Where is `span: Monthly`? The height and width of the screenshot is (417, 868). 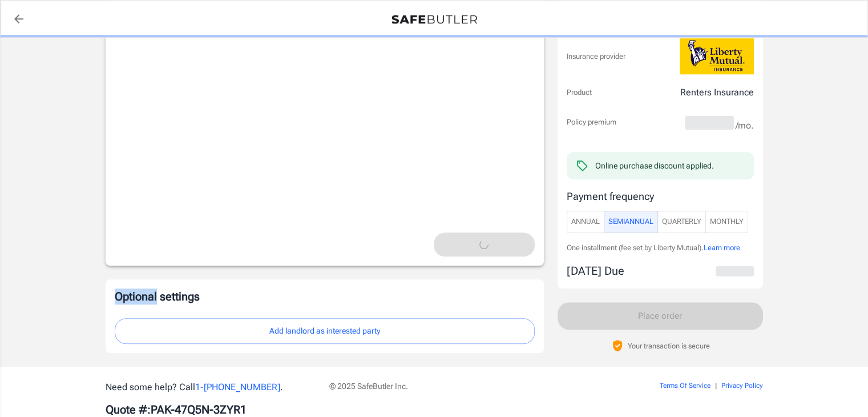
span: Monthly is located at coordinates (727, 221).